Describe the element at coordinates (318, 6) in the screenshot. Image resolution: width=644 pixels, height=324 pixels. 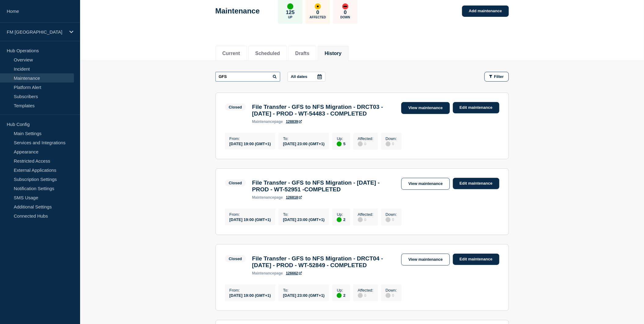
I see `div: affected` at that location.